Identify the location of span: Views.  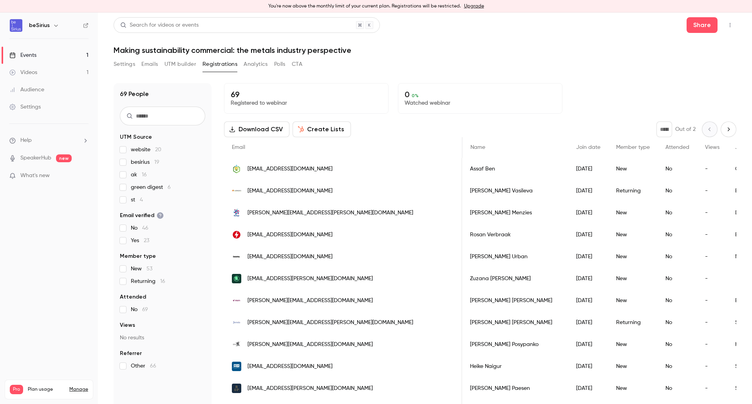
(127, 325).